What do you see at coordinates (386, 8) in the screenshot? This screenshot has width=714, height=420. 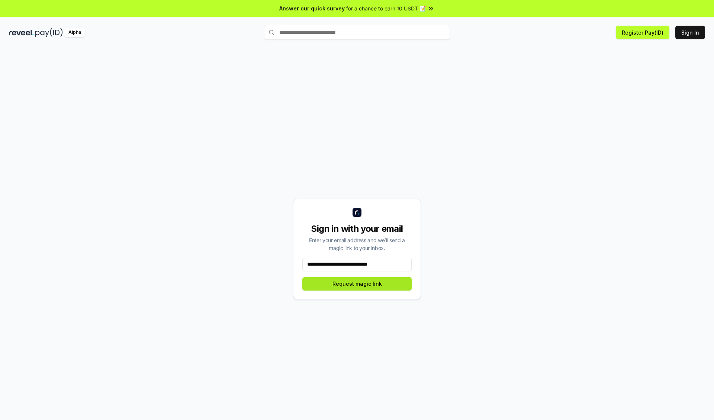 I see `span: for a chance to earn 10 USDT 📝` at bounding box center [386, 8].